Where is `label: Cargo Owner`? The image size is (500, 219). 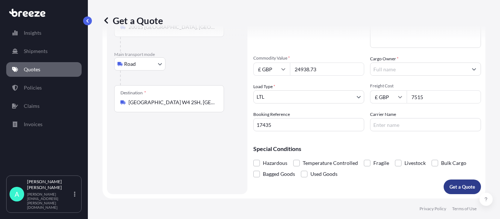
label: Cargo Owner is located at coordinates (385, 59).